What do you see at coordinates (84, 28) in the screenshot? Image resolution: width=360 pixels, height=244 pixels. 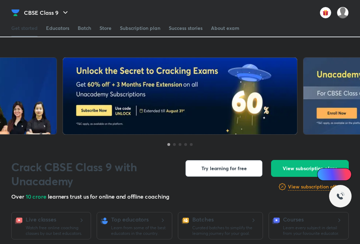 I see `a: Batch` at bounding box center [84, 28].